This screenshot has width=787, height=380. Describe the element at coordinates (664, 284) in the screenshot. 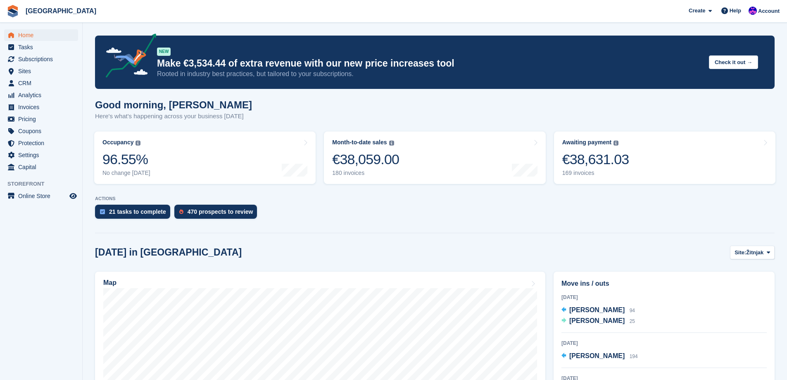

I see `h2: Move ins / outs` at that location.